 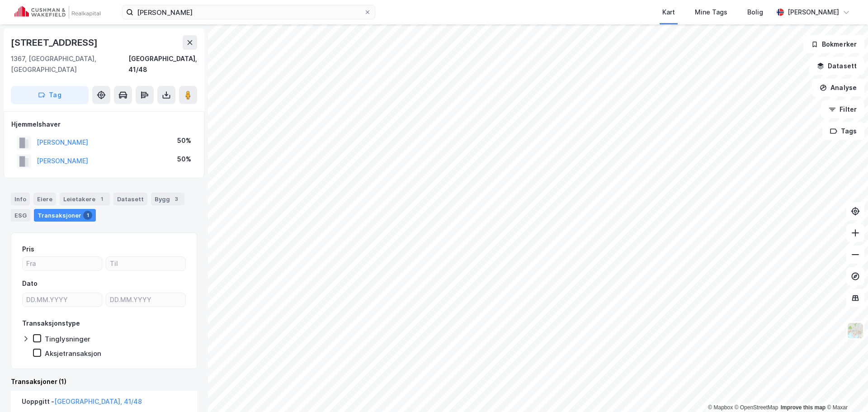 What do you see at coordinates (843, 110) in the screenshot?
I see `button: Filter` at bounding box center [843, 110].